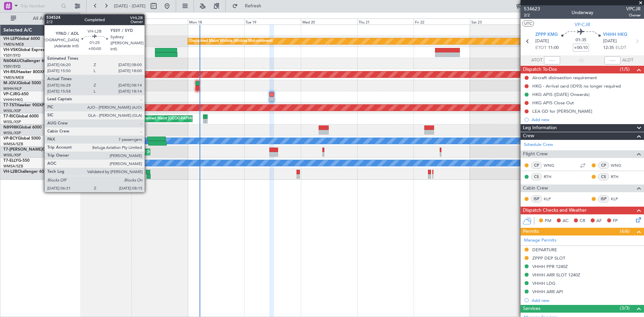 The width and height of the screenshot is (644, 317). Describe the element at coordinates (528, 136) in the screenshot. I see `span: Crew` at that location.